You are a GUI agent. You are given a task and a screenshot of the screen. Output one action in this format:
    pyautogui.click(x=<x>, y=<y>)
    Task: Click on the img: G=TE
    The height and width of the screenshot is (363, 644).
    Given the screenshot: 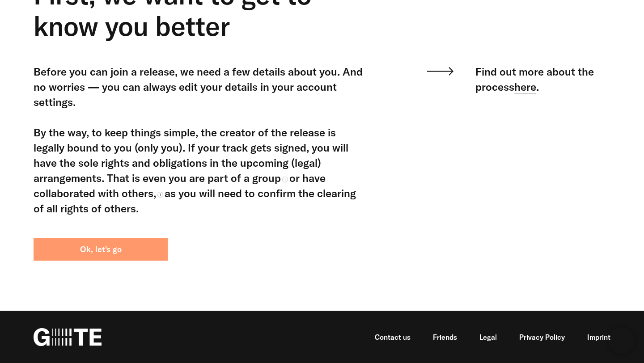 What is the action you would take?
    pyautogui.click(x=68, y=337)
    